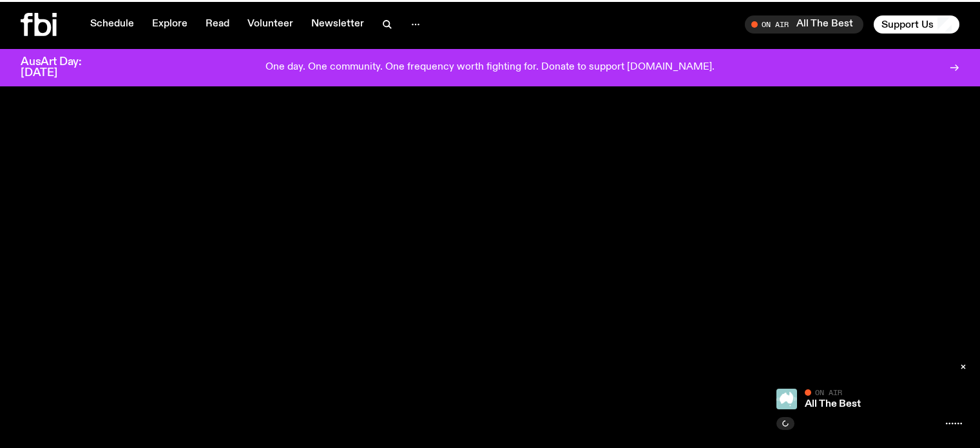  Describe the element at coordinates (338, 25) in the screenshot. I see `a: Newsletter` at that location.